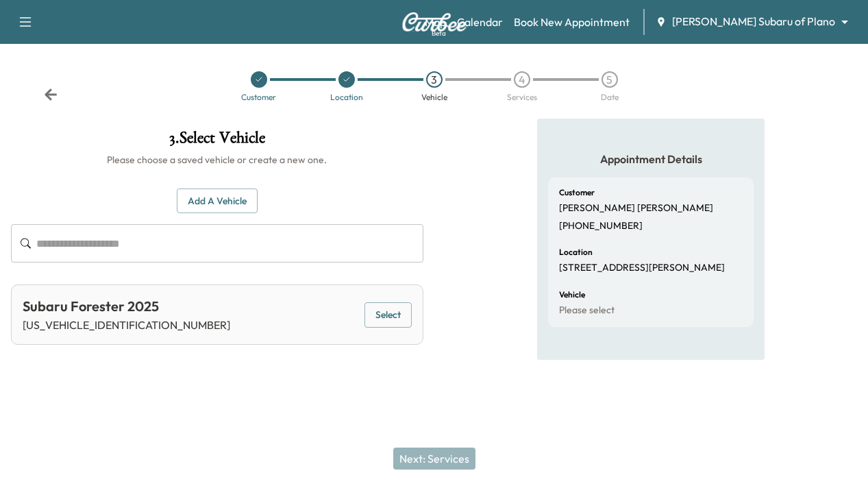 This screenshot has width=868, height=486. I want to click on div: 3, so click(434, 79).